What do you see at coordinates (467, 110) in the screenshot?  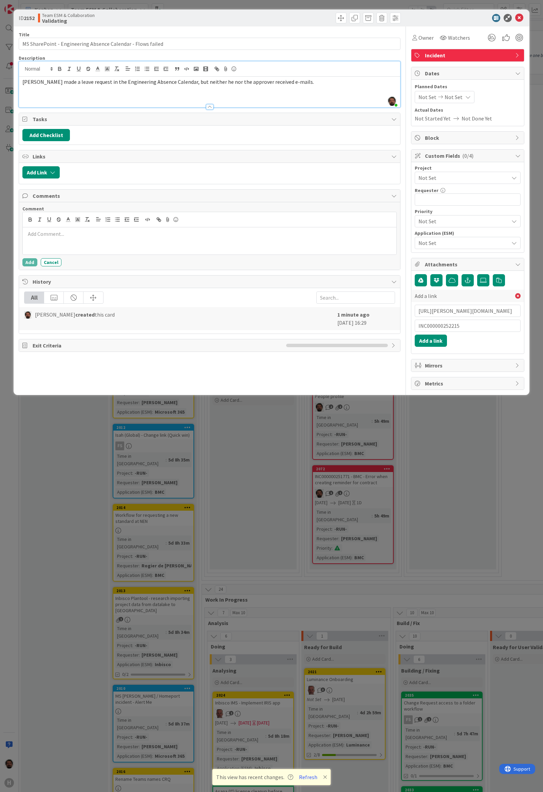 I see `span: Actual Dates` at bounding box center [467, 110].